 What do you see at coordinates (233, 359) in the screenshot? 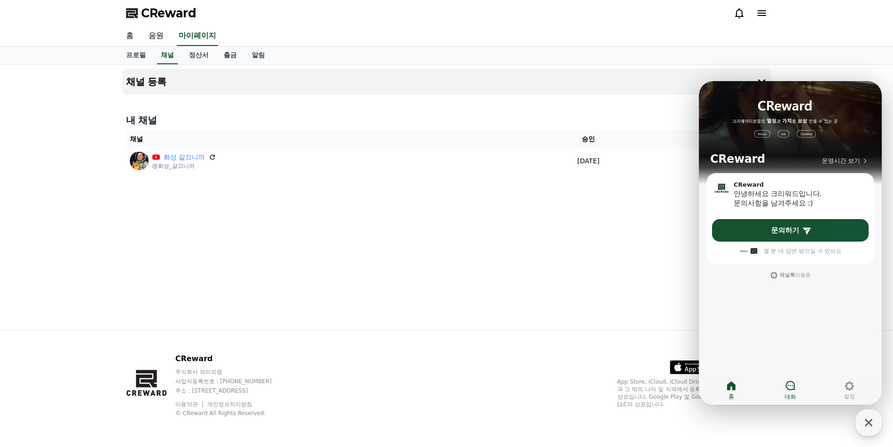
I see `p: CReward` at bounding box center [233, 359].